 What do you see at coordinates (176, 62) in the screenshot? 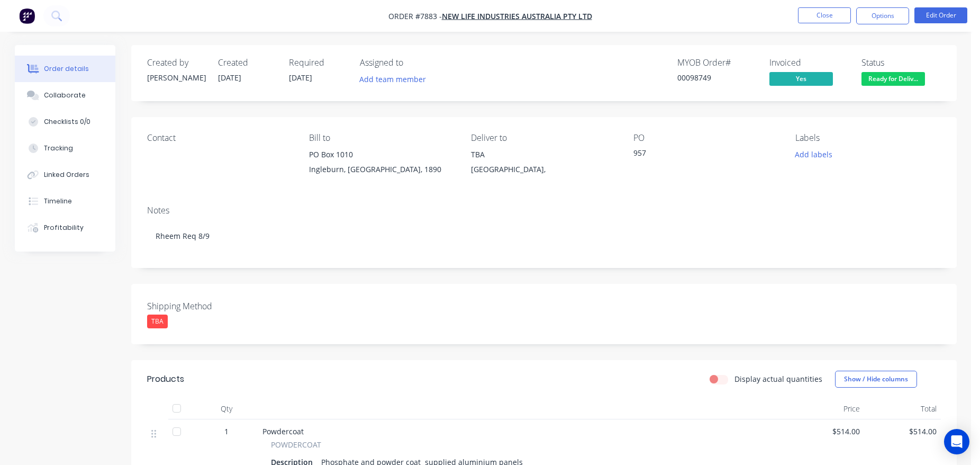
I see `div: Created by` at bounding box center [176, 62].